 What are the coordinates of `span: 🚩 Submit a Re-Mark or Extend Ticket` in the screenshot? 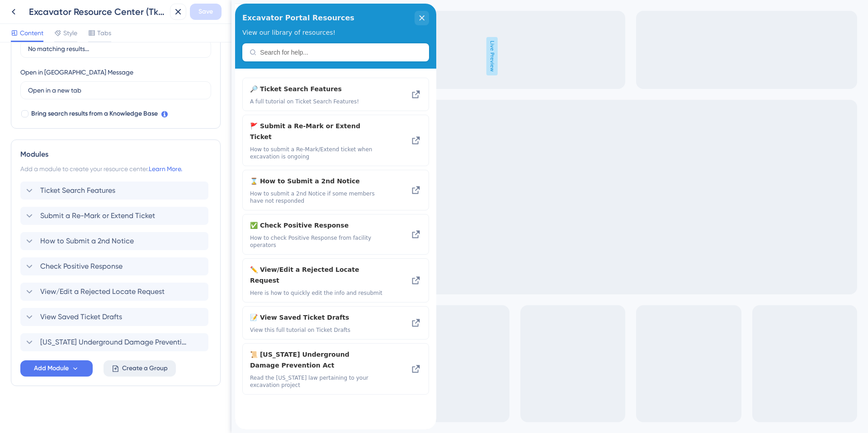 It's located at (76, 128).